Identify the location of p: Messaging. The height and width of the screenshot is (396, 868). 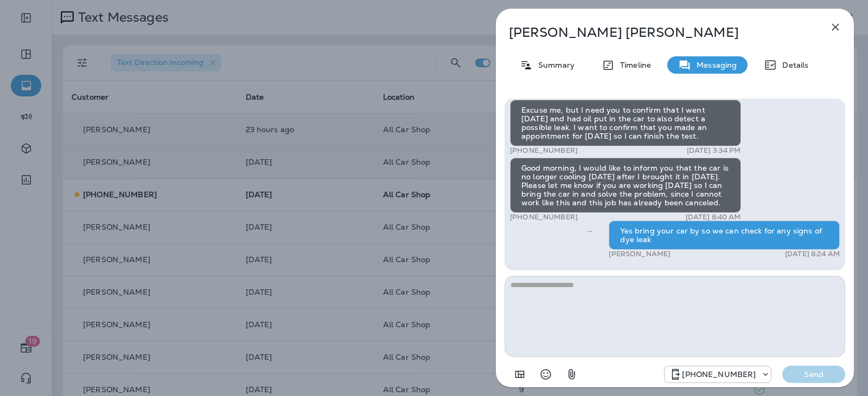
(714, 65).